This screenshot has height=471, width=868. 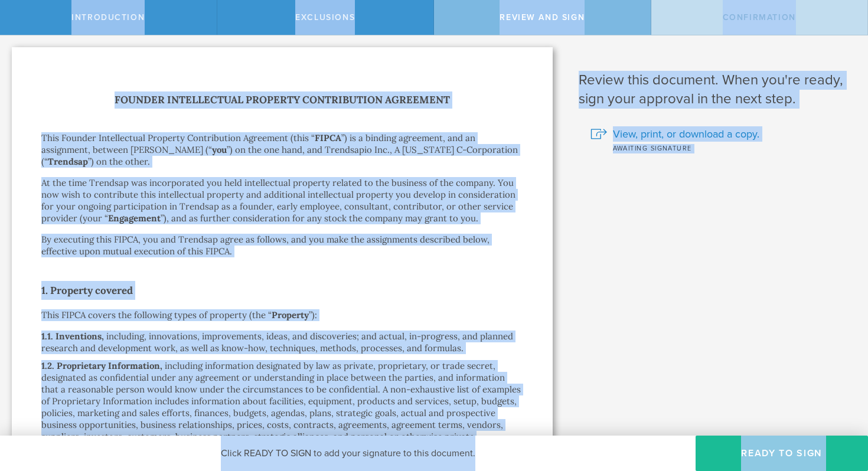 What do you see at coordinates (542, 17) in the screenshot?
I see `span: Review and Sign` at bounding box center [542, 17].